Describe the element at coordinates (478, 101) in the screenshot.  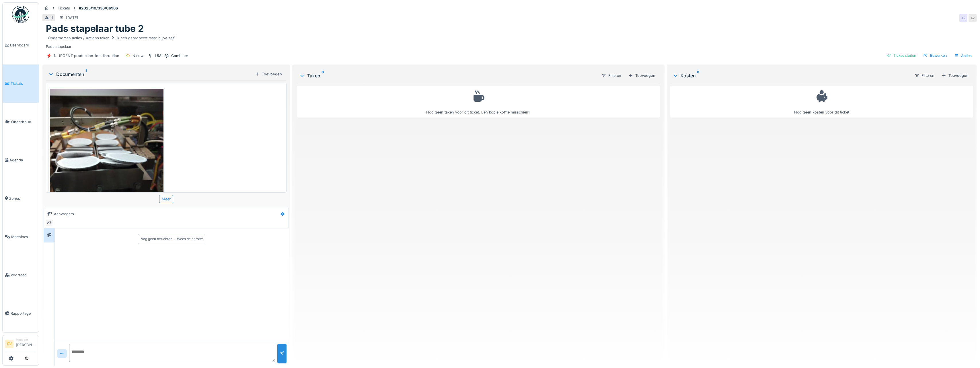
I see `div: Nog geen taken voor dit ticket. Een kopje koffie misschien?` at that location.